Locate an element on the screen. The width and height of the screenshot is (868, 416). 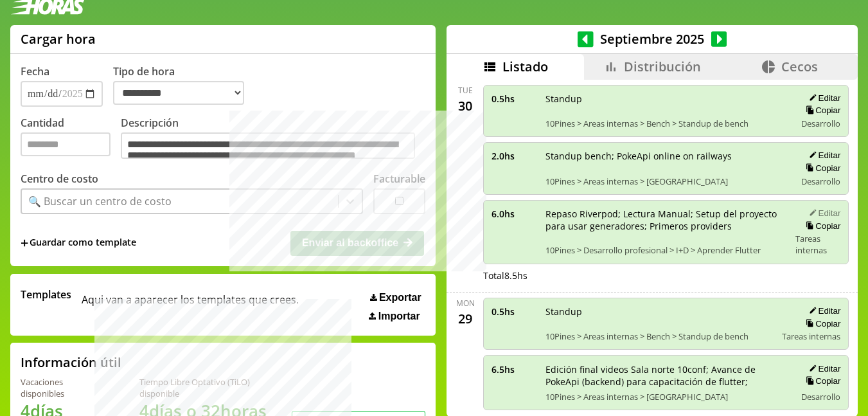
h2: Información útil is located at coordinates (71, 362).